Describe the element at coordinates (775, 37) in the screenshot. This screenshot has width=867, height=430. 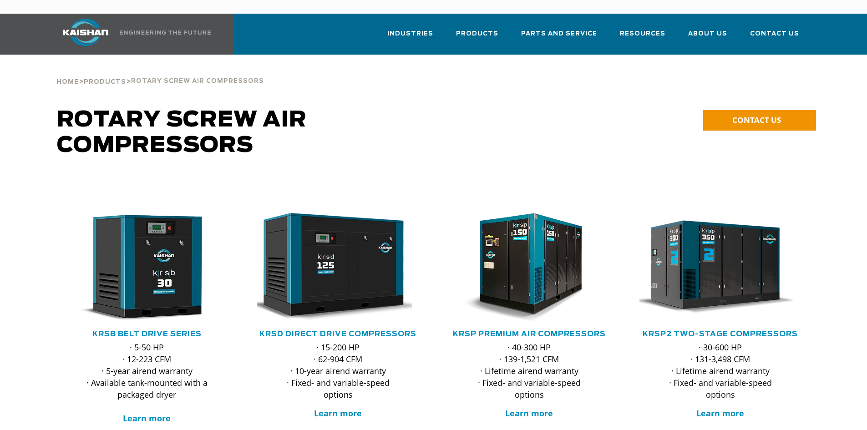
I see `a: Contact Us` at that location.